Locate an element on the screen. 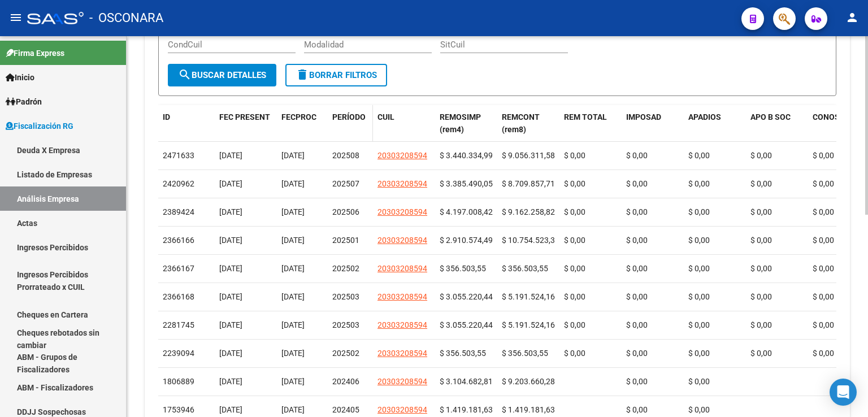 This screenshot has width=868, height=417. span: 2239094 is located at coordinates (179, 353).